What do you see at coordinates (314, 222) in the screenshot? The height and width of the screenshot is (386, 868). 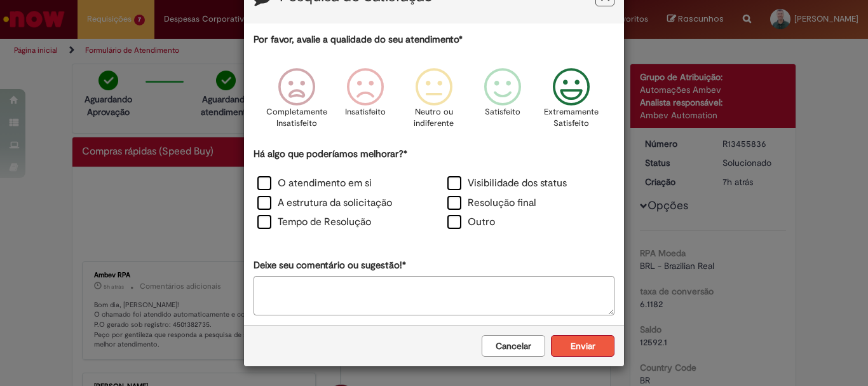 I see `label: Tempo de Resolução` at bounding box center [314, 222].